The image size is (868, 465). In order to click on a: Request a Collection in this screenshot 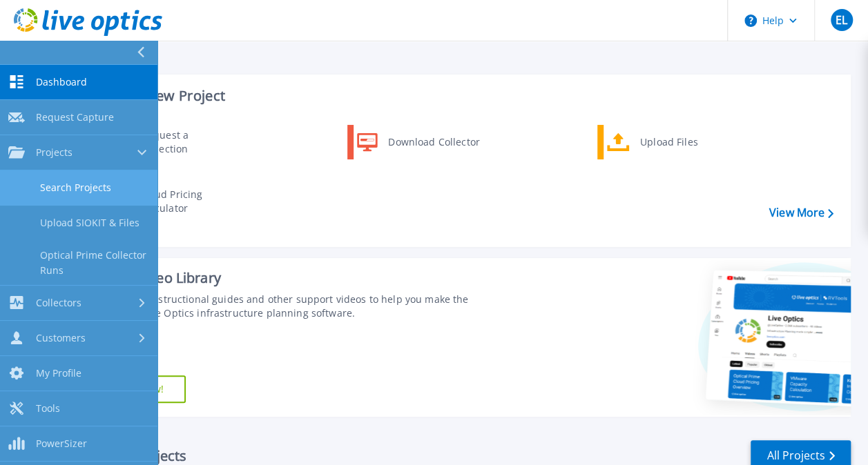, I will do `click(168, 142)`.